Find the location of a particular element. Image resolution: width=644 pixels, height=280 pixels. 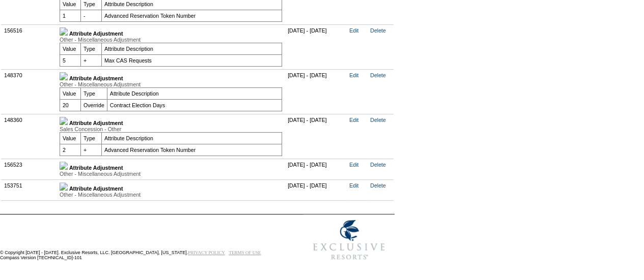

td: 5 is located at coordinates (70, 60).